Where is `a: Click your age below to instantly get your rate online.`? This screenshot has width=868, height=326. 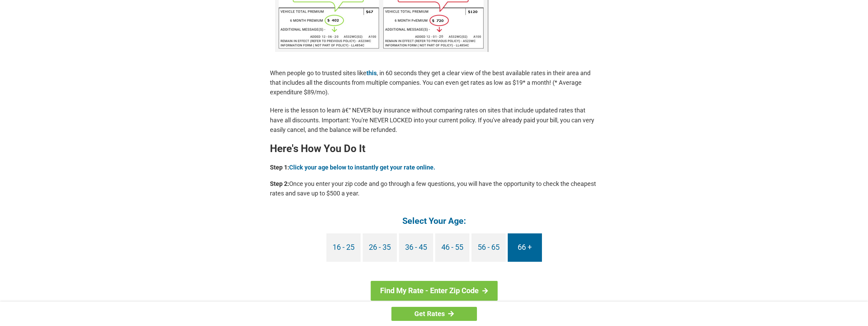 a: Click your age below to instantly get your rate online. is located at coordinates (362, 167).